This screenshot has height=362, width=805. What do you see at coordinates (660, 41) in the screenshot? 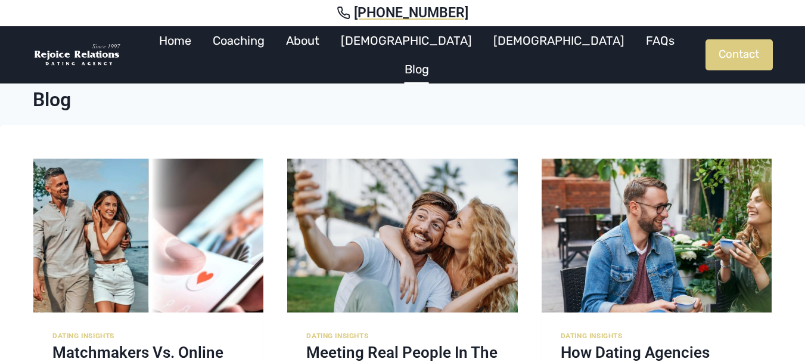
I see `a: FAQs` at bounding box center [660, 41].